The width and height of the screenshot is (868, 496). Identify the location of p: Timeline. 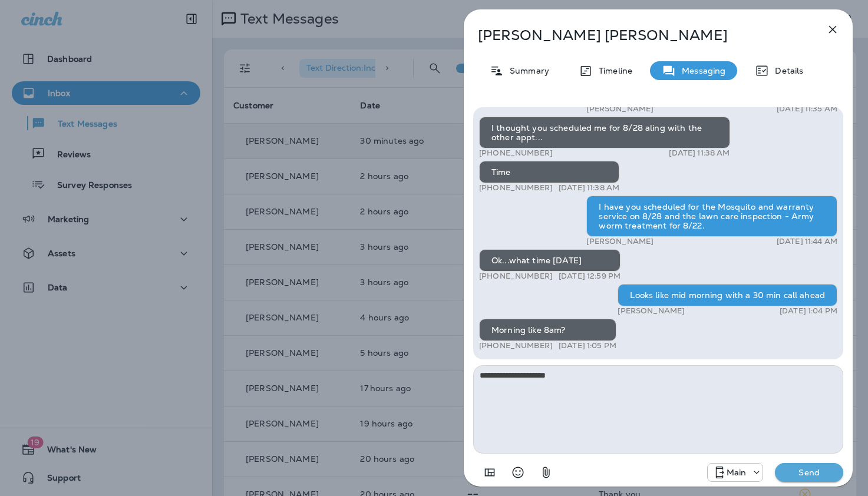
(613, 70).